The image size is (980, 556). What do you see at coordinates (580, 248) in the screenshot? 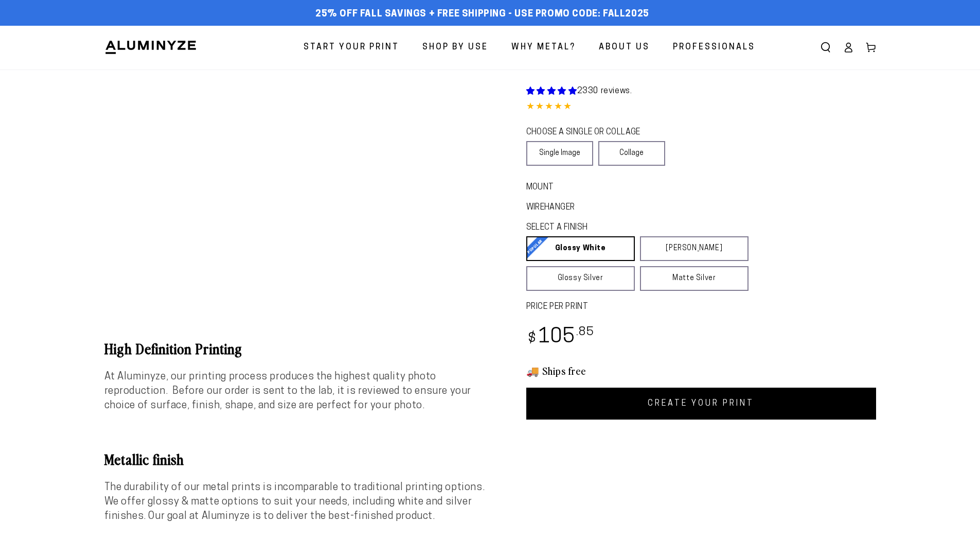
I see `a: Glossy White` at bounding box center [580, 248].